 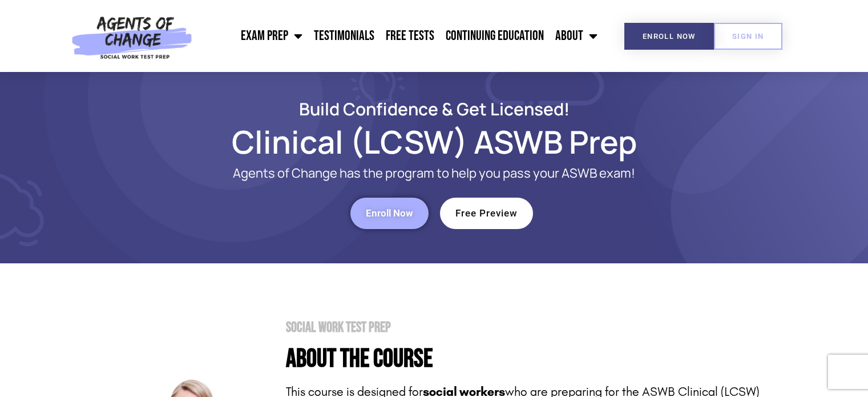 I want to click on a: Exam Prep, so click(x=271, y=36).